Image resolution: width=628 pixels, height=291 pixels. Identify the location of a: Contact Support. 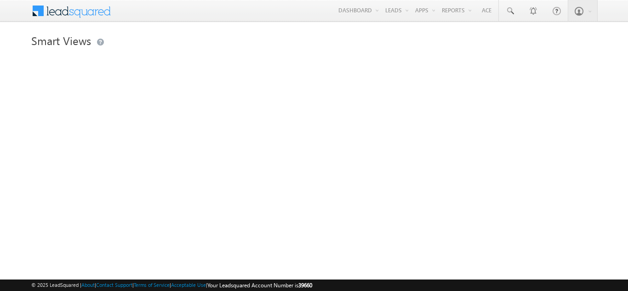
(114, 284).